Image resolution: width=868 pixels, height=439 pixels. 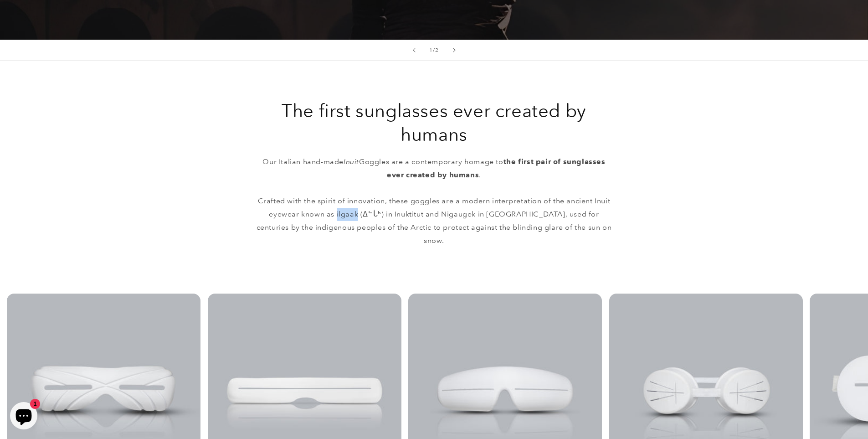 I want to click on button: Next slide, so click(x=454, y=50).